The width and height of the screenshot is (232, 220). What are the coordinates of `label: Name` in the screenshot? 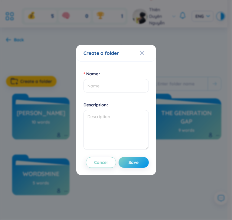 It's located at (93, 74).